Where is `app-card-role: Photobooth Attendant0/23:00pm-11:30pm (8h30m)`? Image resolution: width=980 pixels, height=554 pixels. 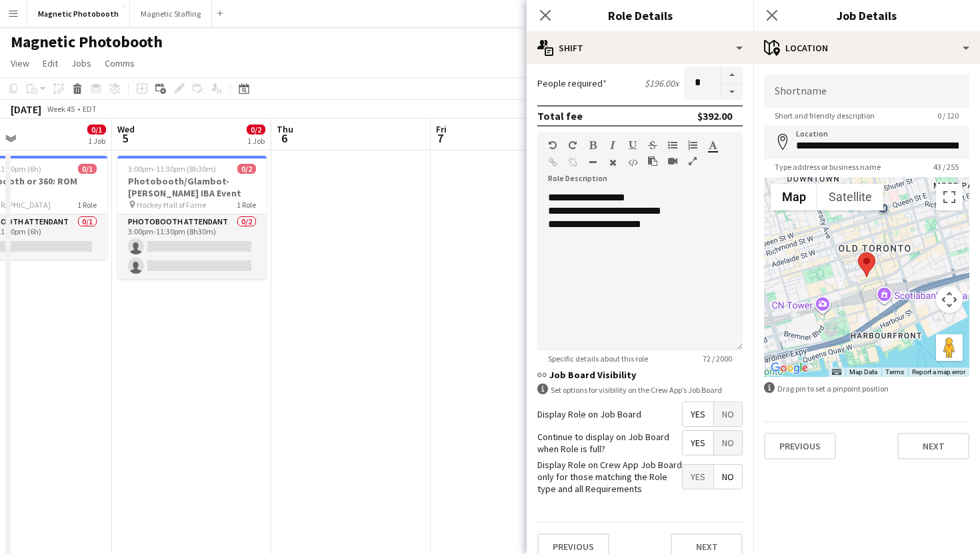
app-card-role: Photobooth Attendant0/23:00pm-11:30pm (8h30m) is located at coordinates (192, 246).